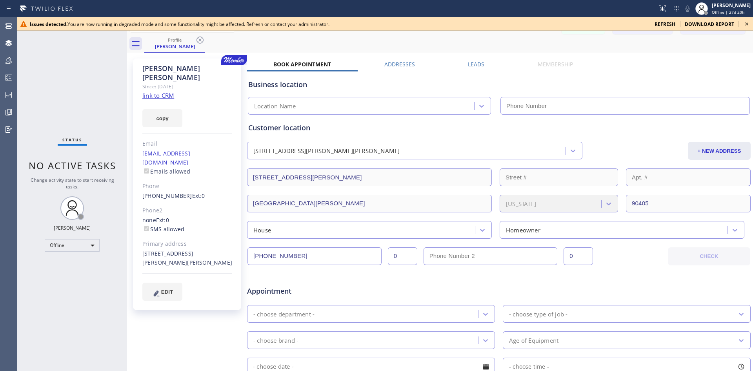  What do you see at coordinates (187, 210) in the screenshot?
I see `div: Phone2` at bounding box center [187, 210].